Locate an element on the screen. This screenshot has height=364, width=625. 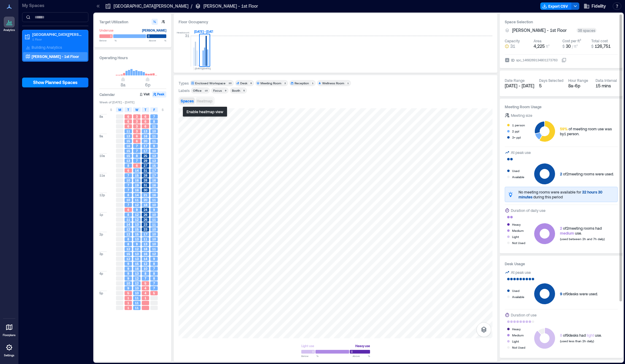
span: ID is located at coordinates (513, 60).